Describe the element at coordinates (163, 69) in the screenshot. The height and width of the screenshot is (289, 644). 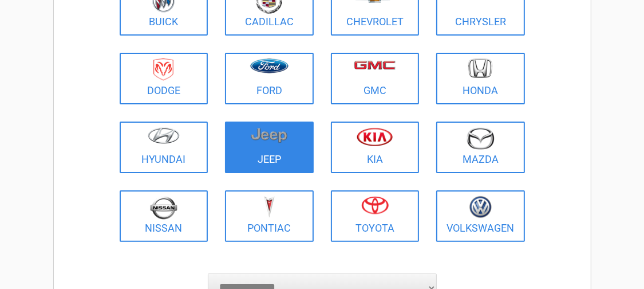
I see `img: dodge` at that location.